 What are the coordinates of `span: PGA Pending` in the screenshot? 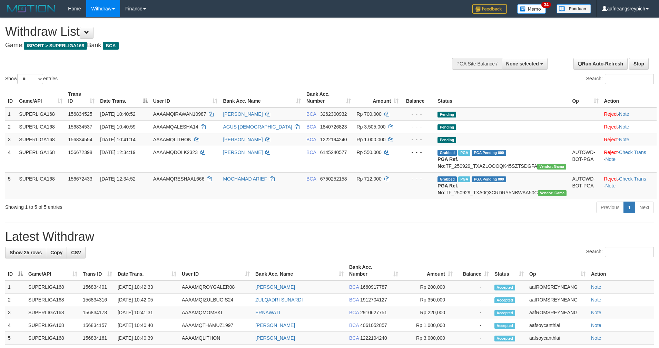 It's located at (489, 179).